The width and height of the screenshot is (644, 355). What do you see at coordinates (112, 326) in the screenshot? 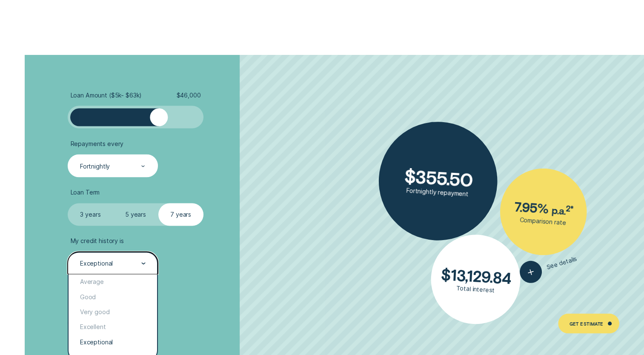
I see `div: Excellent` at bounding box center [112, 326].